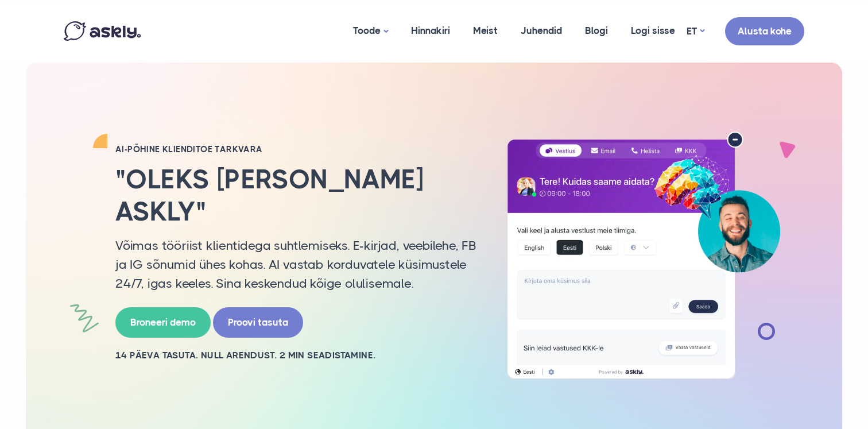 The image size is (868, 429). I want to click on a: Proovi tasuta, so click(258, 322).